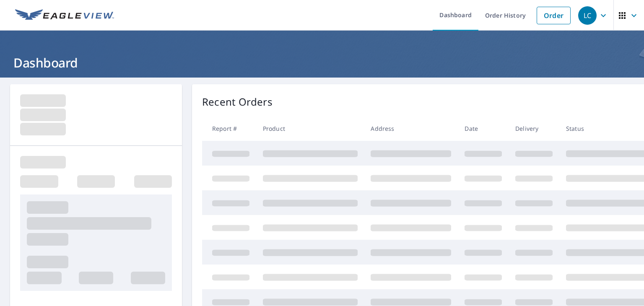 The height and width of the screenshot is (306, 644). What do you see at coordinates (411, 128) in the screenshot?
I see `th: Address` at bounding box center [411, 128].